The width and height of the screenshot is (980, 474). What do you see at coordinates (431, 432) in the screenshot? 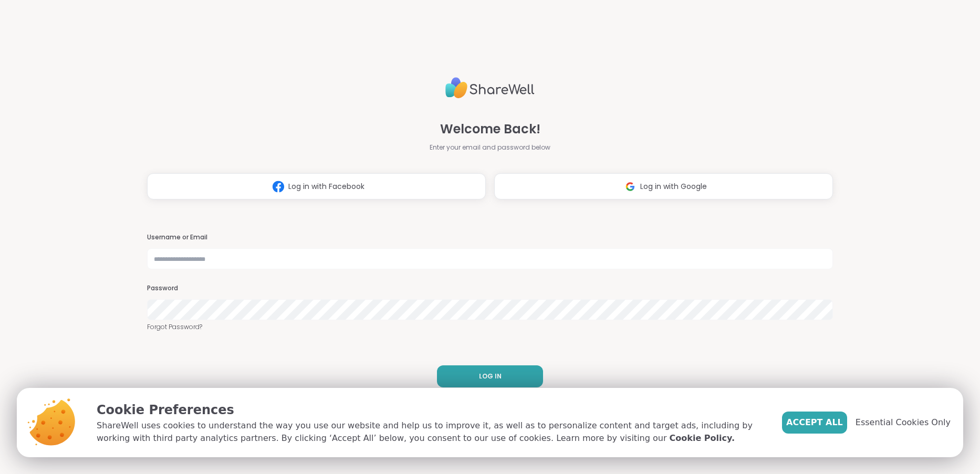
I see `p: ShareWell uses cookies to understand the way you use our website and help us to improve it, as we...` at bounding box center [431, 432].